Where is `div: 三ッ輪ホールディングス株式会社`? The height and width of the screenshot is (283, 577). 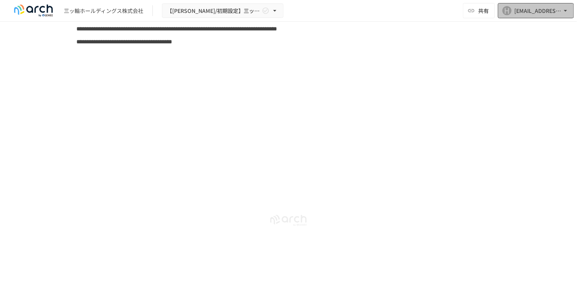 div: 三ッ輪ホールディングス株式会社 is located at coordinates (103, 11).